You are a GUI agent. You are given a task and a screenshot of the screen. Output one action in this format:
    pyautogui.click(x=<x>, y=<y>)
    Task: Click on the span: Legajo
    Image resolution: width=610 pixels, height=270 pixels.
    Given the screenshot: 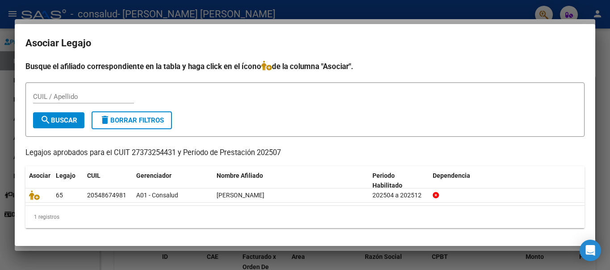 What is the action you would take?
    pyautogui.click(x=66, y=176)
    